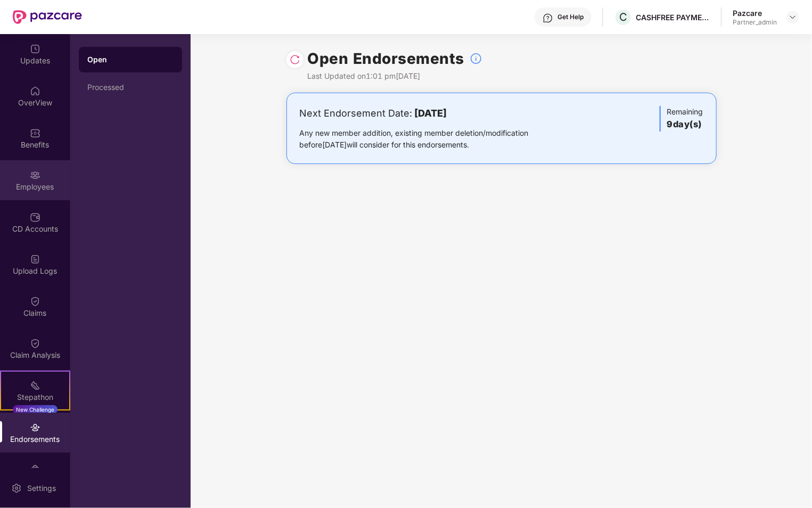 The width and height of the screenshot is (812, 508). What do you see at coordinates (16, 488) in the screenshot?
I see `img: svg+xml;base64,PHN2ZyBpZD0iU2V0dGluZy0yMHgyMCIgeG1sbnM9Imh0dHA6Ly93d3cudzMub3JnLzIwMDAvc3ZnIiB3aW...` at bounding box center [16, 488].